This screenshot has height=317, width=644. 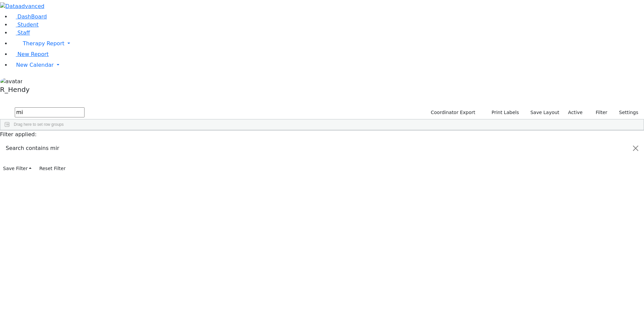 I want to click on span: Drag here to set row groups, so click(x=39, y=124).